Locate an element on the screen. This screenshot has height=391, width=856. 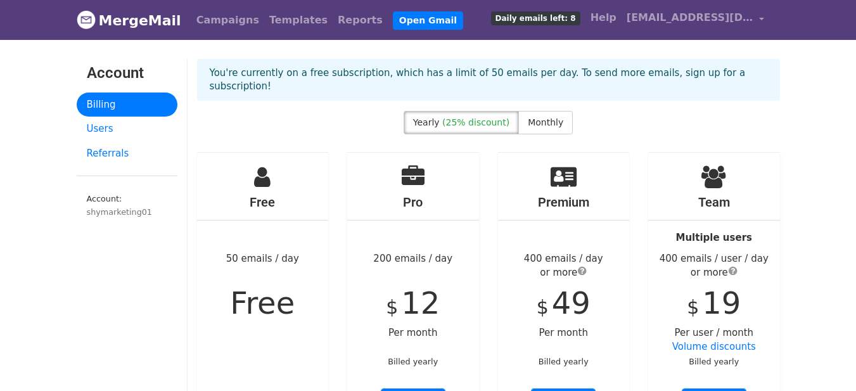
a: Users is located at coordinates (127, 129).